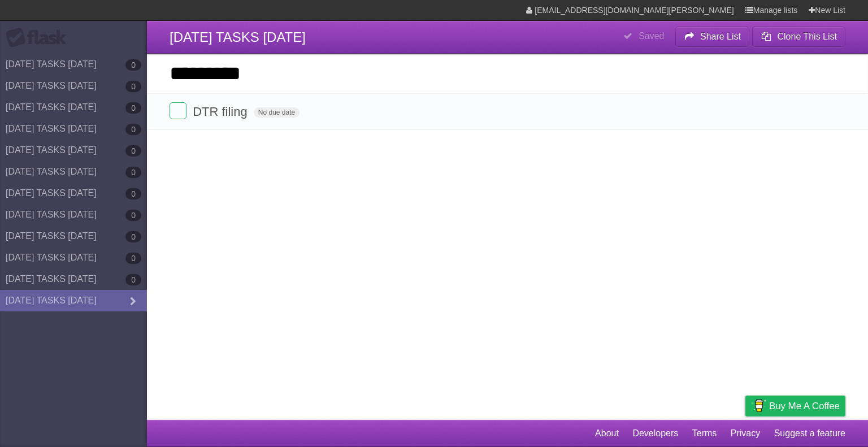 This screenshot has width=868, height=447. I want to click on button: Clone This List, so click(798, 37).